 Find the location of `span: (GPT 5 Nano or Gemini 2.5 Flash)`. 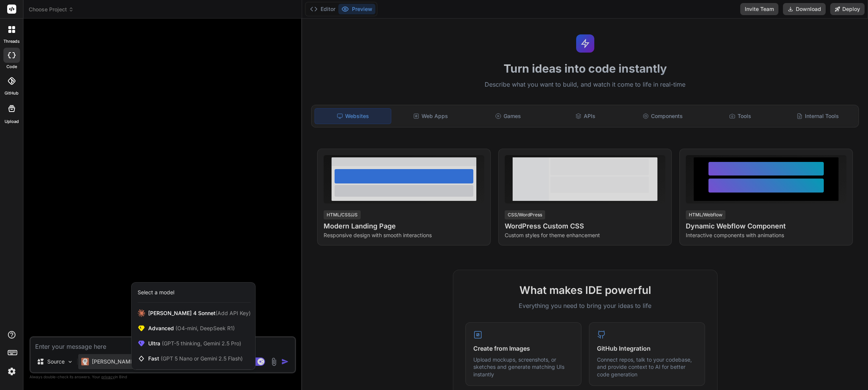

span: (GPT 5 Nano or Gemini 2.5 Flash) is located at coordinates (201, 358).